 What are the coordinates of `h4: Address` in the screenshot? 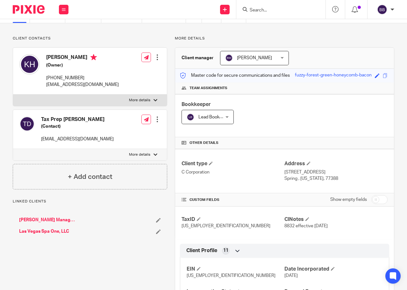 It's located at (336, 164).